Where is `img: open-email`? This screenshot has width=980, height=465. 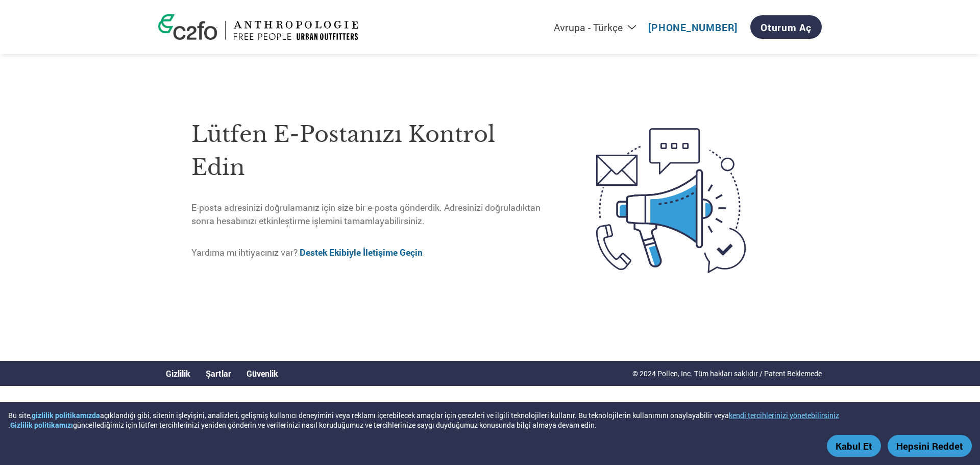
img: open-email is located at coordinates (671, 200).